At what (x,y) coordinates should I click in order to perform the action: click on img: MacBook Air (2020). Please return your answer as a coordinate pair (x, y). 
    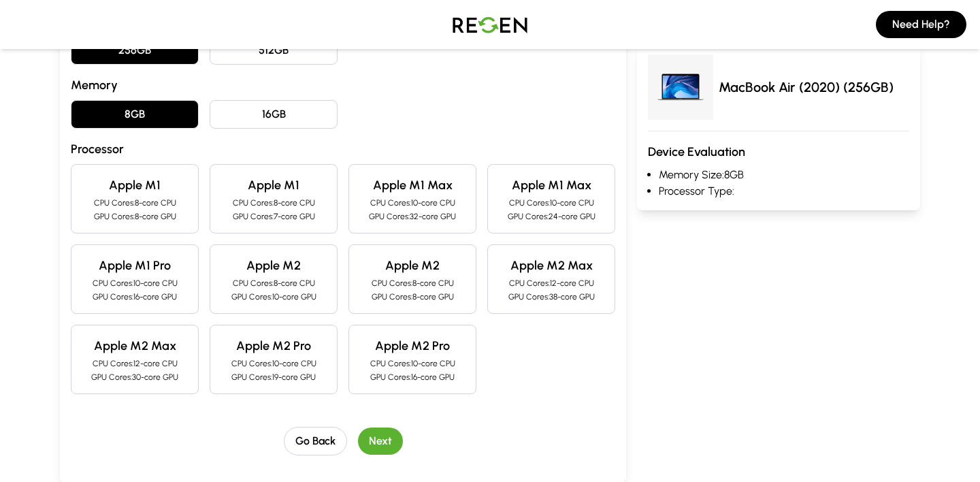
    Looking at the image, I should click on (680, 87).